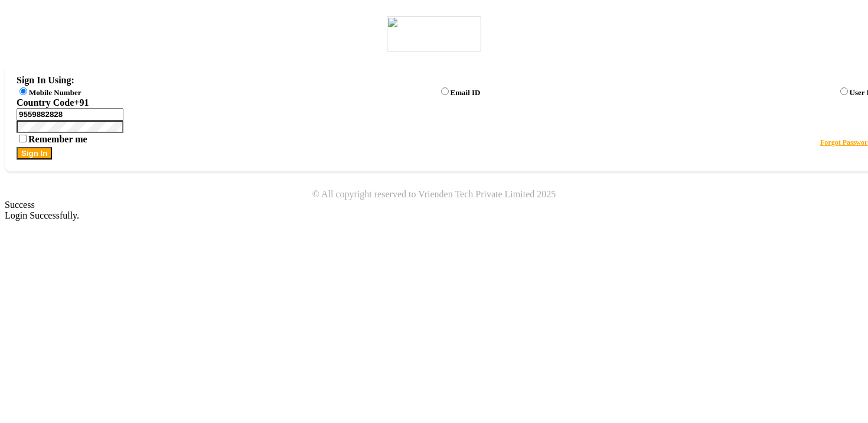 The height and width of the screenshot is (423, 868). I want to click on label: Email ID, so click(465, 92).